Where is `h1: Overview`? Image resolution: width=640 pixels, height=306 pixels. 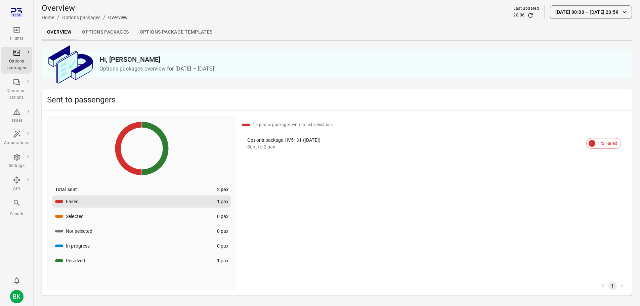 h1: Overview is located at coordinates (85, 8).